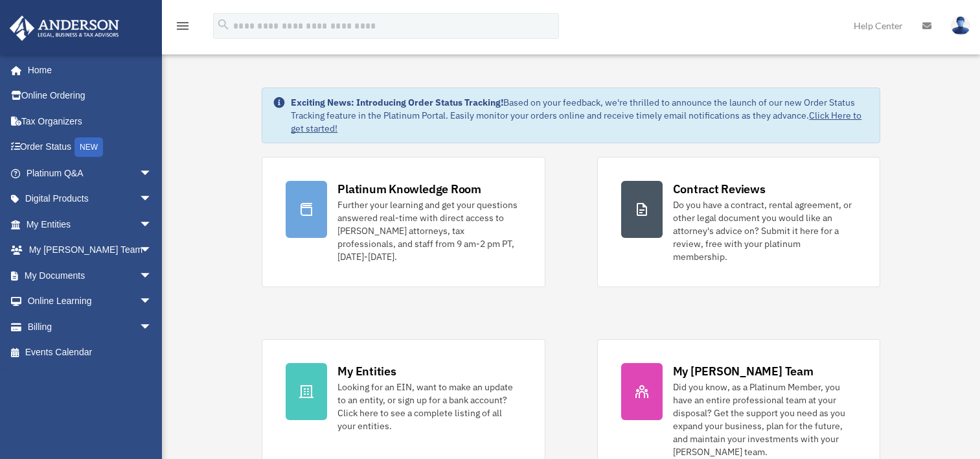  What do you see at coordinates (183, 28) in the screenshot?
I see `a: menu` at bounding box center [183, 28].